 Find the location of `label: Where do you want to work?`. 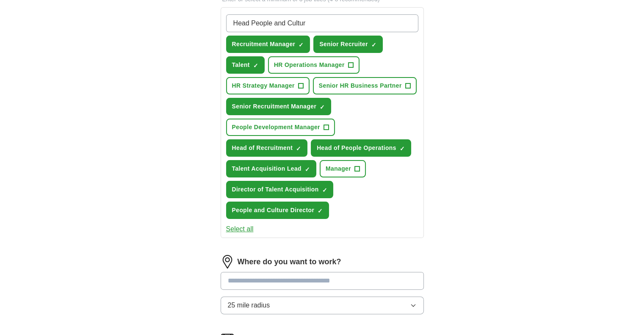

label: Where do you want to work? is located at coordinates (289, 262).